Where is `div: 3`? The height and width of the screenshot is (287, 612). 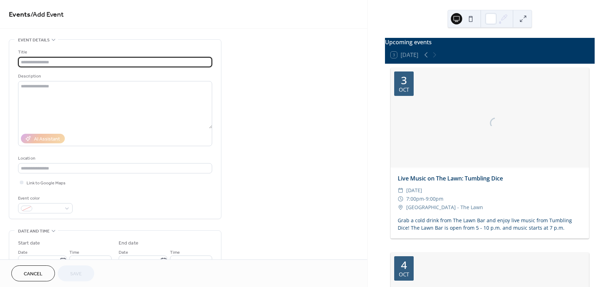
div: 3 is located at coordinates (404, 80).